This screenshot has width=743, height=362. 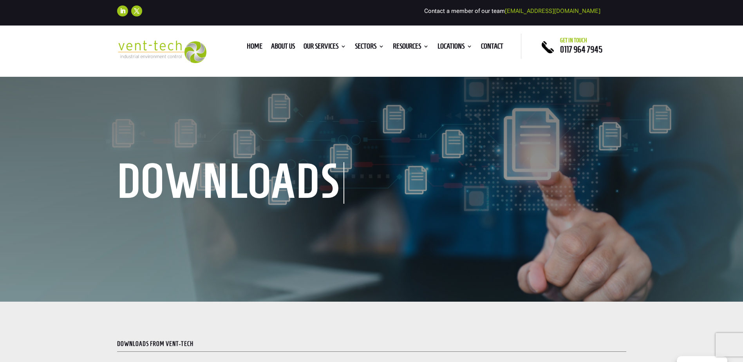 I want to click on img: 2023-09-27T08_35_16.549ZVENT-TECH---Clear-background, so click(x=162, y=52).